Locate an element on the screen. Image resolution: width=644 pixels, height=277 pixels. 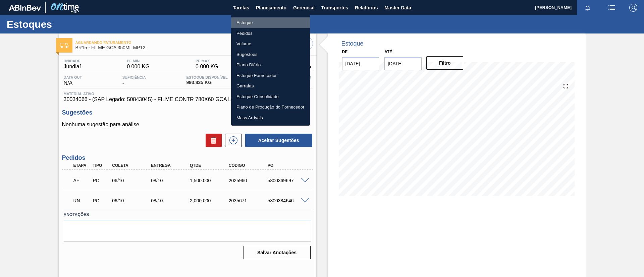
a: Plano de Produção do Fornecedor is located at coordinates (270, 107).